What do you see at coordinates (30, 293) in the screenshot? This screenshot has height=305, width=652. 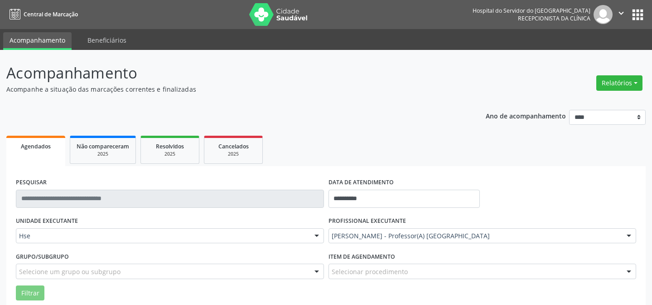 I see `button: Filtrar` at bounding box center [30, 293].